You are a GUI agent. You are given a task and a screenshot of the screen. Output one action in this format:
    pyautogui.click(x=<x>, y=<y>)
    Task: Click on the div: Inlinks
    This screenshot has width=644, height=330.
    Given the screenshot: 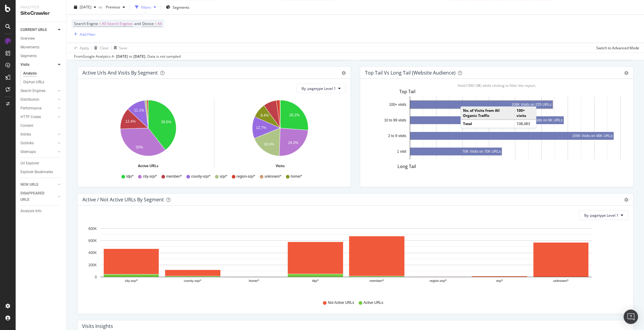 What is the action you would take?
    pyautogui.click(x=26, y=135)
    